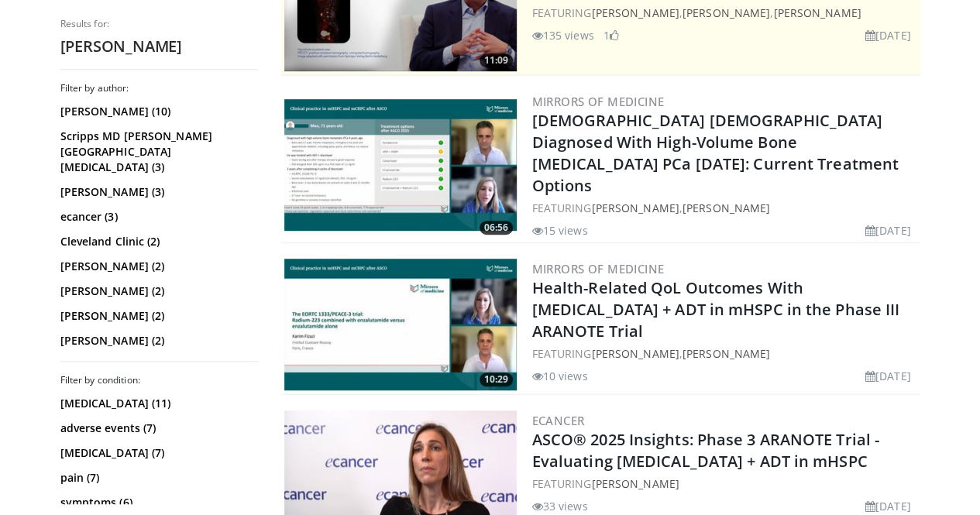 This screenshot has height=515, width=980. Describe the element at coordinates (495, 60) in the screenshot. I see `span: 11:09` at that location.